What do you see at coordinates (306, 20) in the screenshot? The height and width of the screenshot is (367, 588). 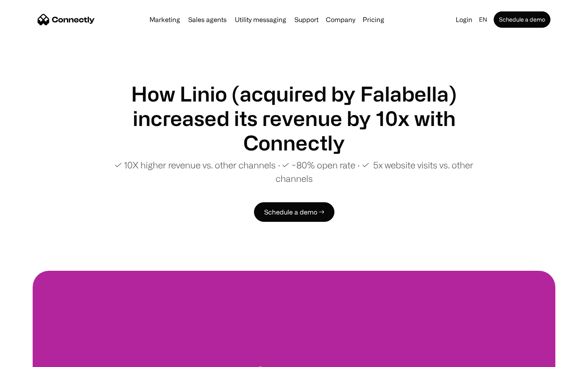 I see `a: Support` at bounding box center [306, 20].